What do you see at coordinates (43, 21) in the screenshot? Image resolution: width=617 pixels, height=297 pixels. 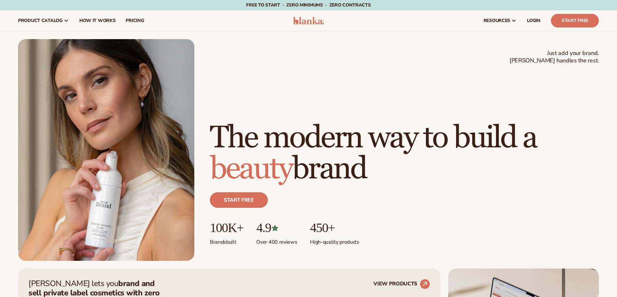 I see `a: product catalog` at bounding box center [43, 21].